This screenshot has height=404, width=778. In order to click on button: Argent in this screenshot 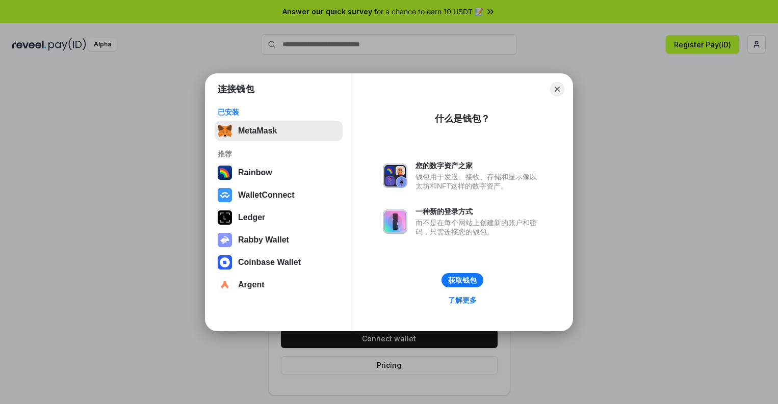, I will do `click(278, 285)`.